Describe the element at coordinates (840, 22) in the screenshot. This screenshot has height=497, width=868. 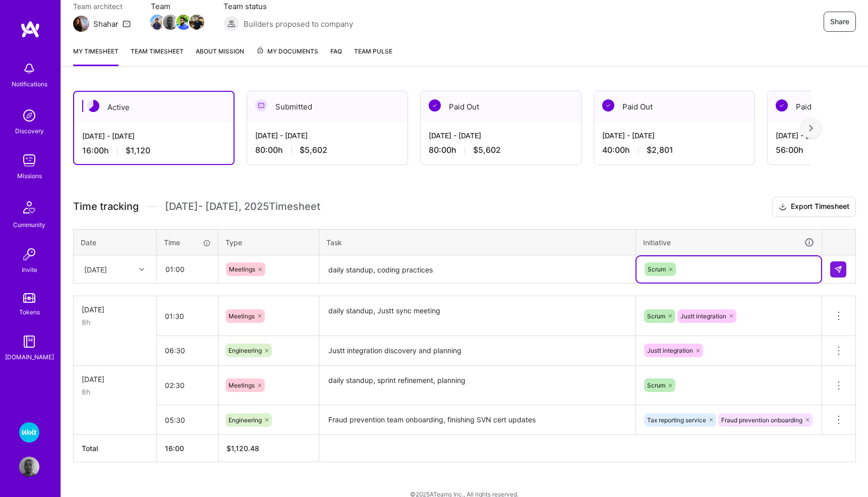
I see `button: Share` at that location.